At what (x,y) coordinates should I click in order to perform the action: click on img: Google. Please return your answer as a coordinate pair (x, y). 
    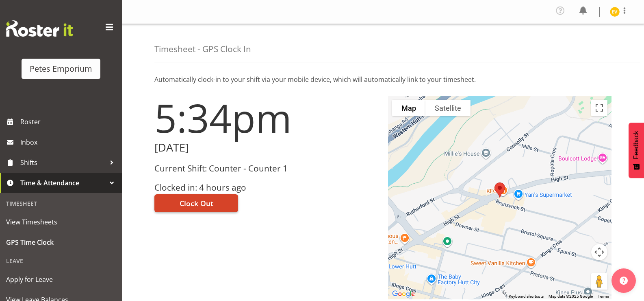
    Looking at the image, I should click on (404, 294).